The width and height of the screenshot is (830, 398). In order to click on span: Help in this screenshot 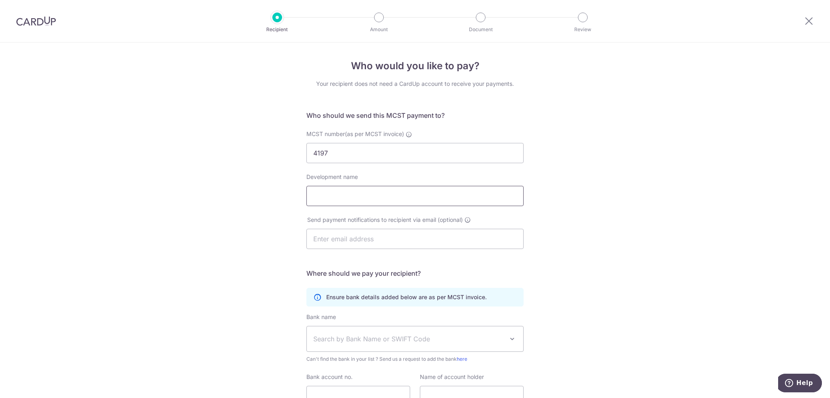, I will do `click(26, 9)`.